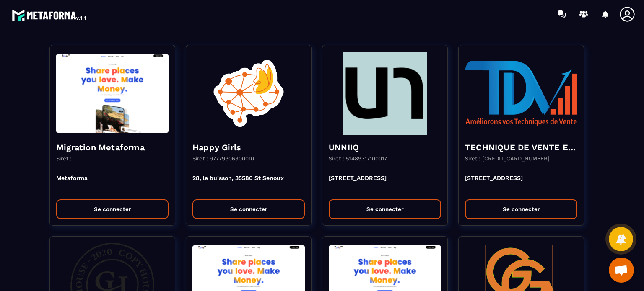 The height and width of the screenshot is (291, 644). What do you see at coordinates (621, 270) in the screenshot?
I see `a: Ouvrir le chat` at bounding box center [621, 270].